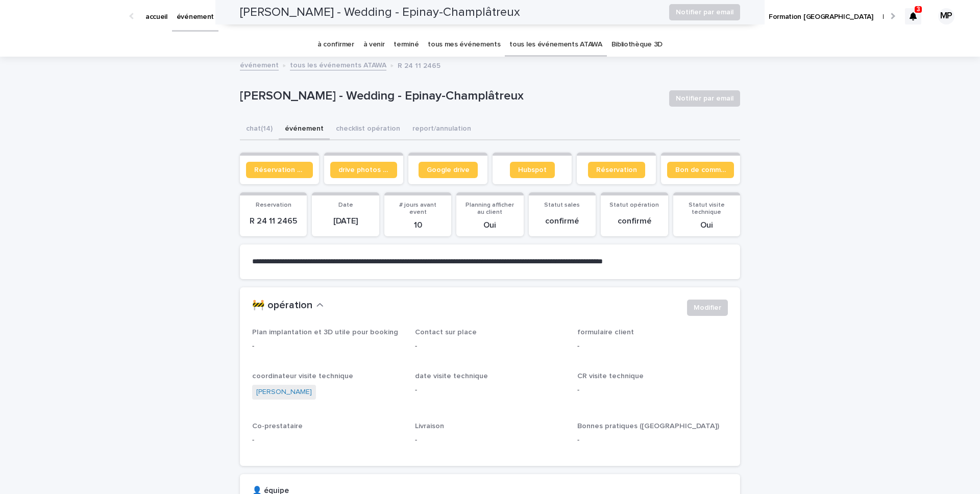 The width and height of the screenshot is (980, 494). I want to click on span: Statut sales, so click(562, 205).